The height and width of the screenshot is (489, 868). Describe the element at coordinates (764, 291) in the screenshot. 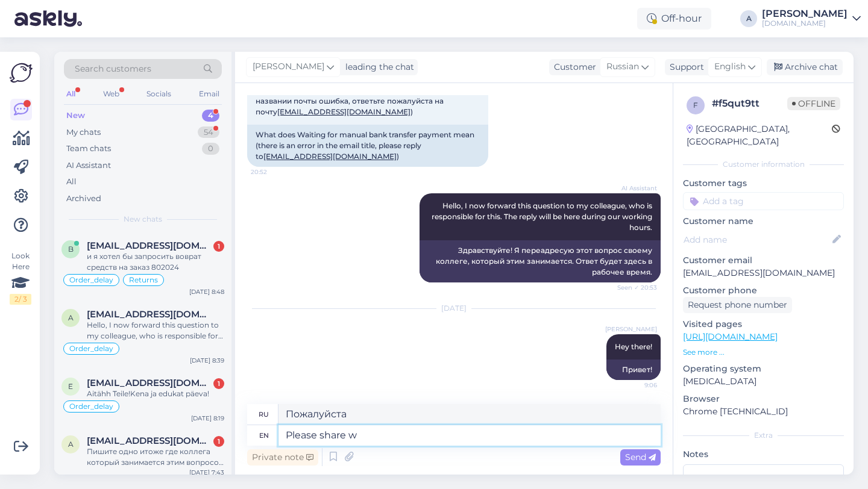

I see `p: Customer phone` at that location.